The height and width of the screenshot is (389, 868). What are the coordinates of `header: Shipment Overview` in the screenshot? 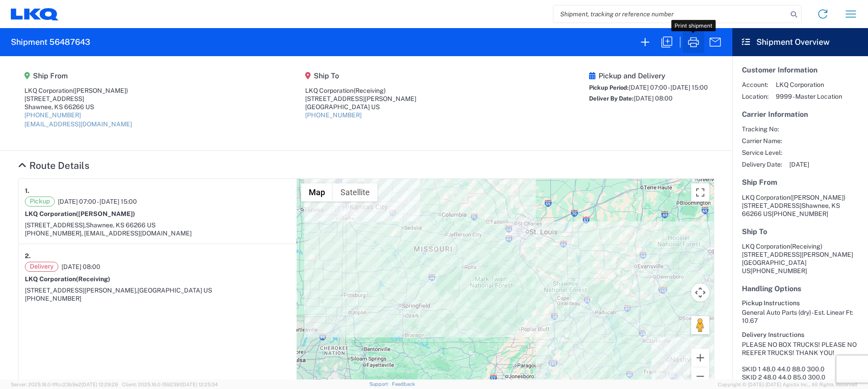 It's located at (800, 42).